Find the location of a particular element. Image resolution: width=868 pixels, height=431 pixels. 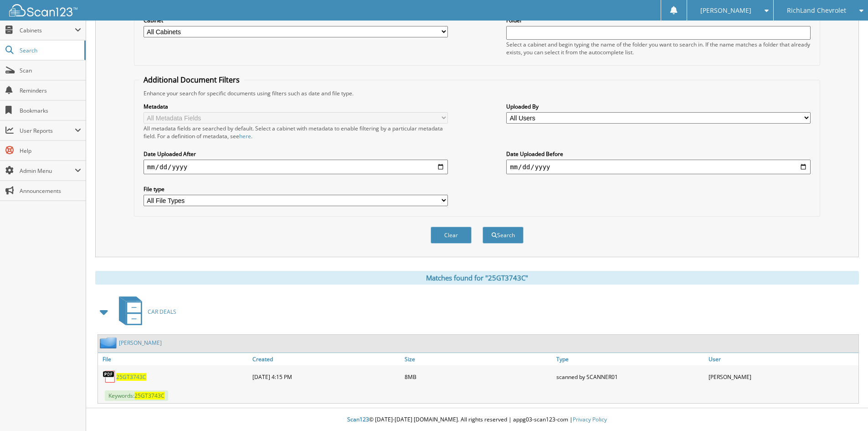

div: scanned by SCANNER01 is located at coordinates (630, 377).